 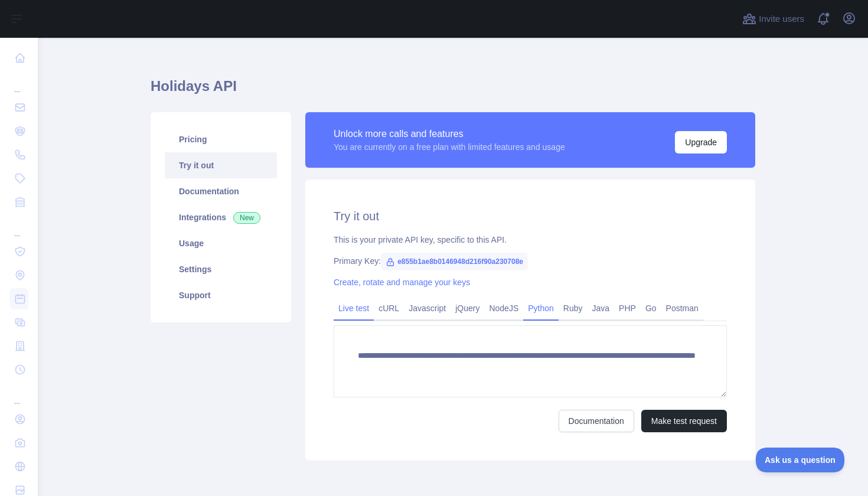 I want to click on a: Settings, so click(x=221, y=269).